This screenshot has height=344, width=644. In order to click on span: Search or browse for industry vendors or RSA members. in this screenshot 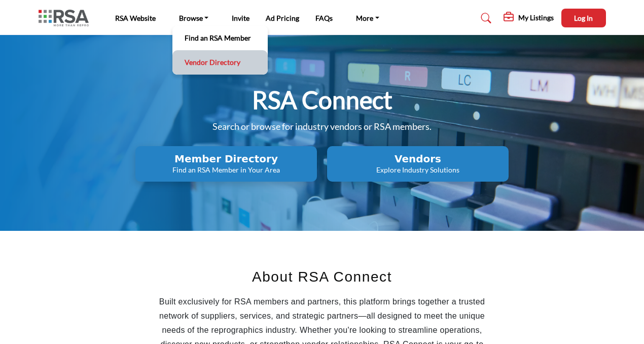, I will do `click(322, 126)`.